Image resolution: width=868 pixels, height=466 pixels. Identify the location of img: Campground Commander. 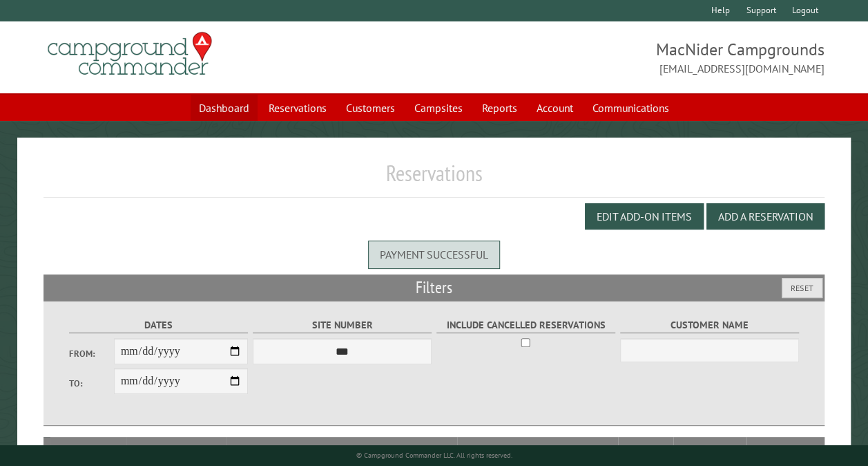
(130, 54).